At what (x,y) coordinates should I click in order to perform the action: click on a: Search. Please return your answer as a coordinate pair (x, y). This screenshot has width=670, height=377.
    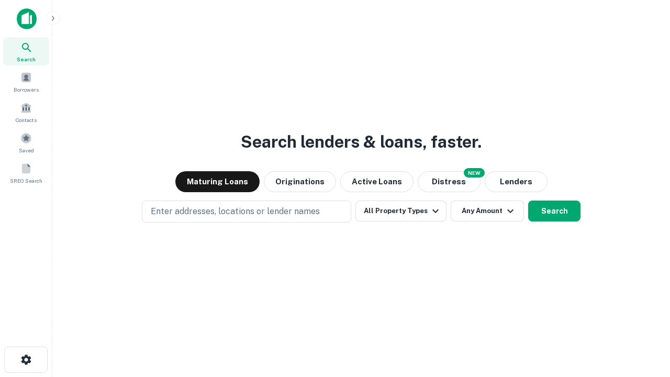
    Looking at the image, I should click on (26, 51).